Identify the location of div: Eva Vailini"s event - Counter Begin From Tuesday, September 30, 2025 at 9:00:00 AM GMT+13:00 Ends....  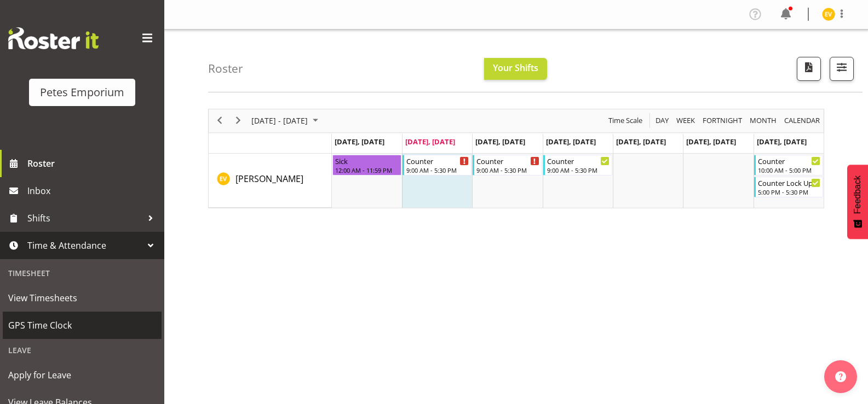
(437, 165).